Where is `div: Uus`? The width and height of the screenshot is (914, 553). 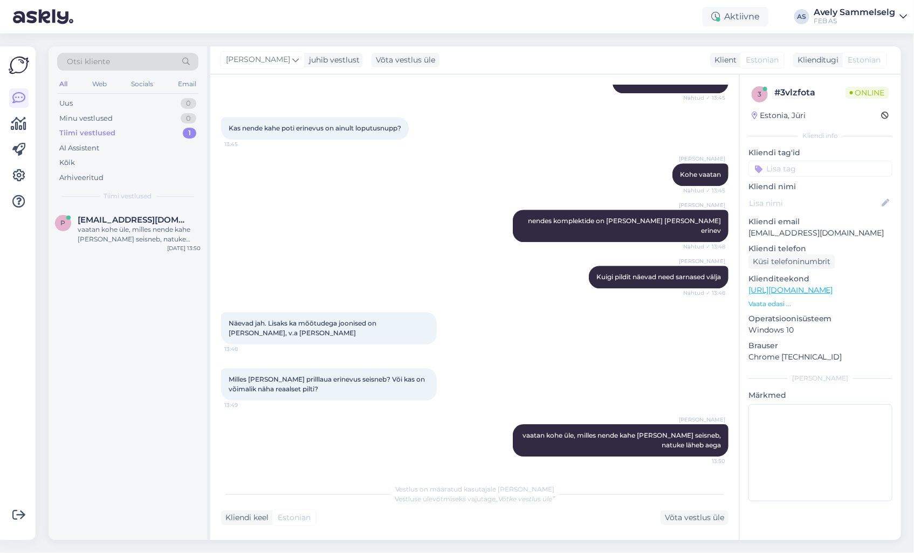 div: Uus is located at coordinates (66, 103).